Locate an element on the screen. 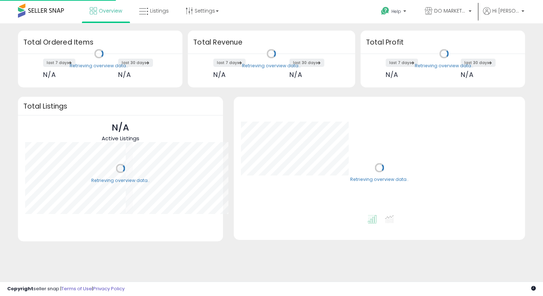 The height and width of the screenshot is (296, 543). i: Get Help is located at coordinates (385, 11).